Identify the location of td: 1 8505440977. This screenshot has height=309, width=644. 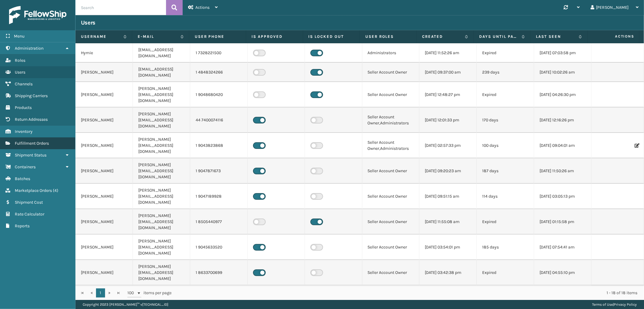
(219, 222).